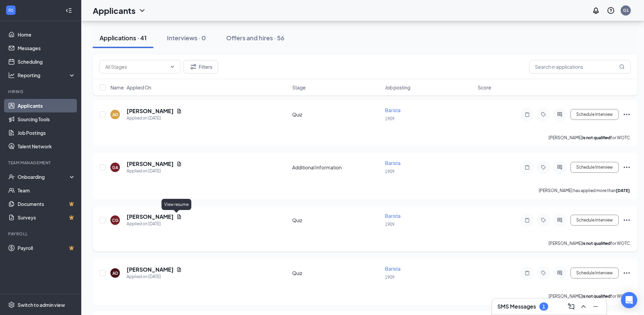 The image size is (644, 315). What do you see at coordinates (177, 204) in the screenshot?
I see `div: View resume` at bounding box center [177, 204].